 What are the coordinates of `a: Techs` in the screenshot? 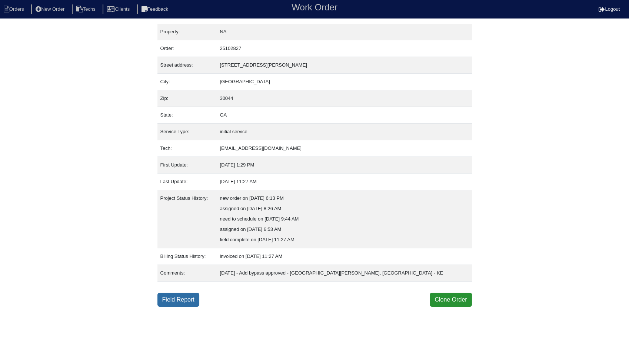 It's located at (87, 9).